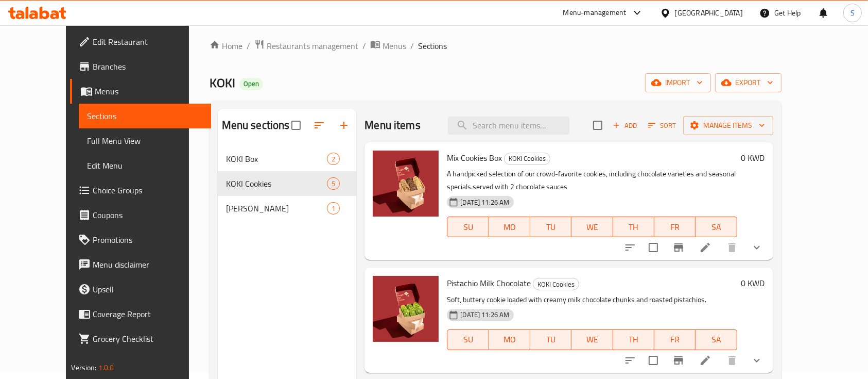 Image resolution: width=868 pixels, height=379 pixels. What do you see at coordinates (678, 82) in the screenshot?
I see `span: import` at bounding box center [678, 82].